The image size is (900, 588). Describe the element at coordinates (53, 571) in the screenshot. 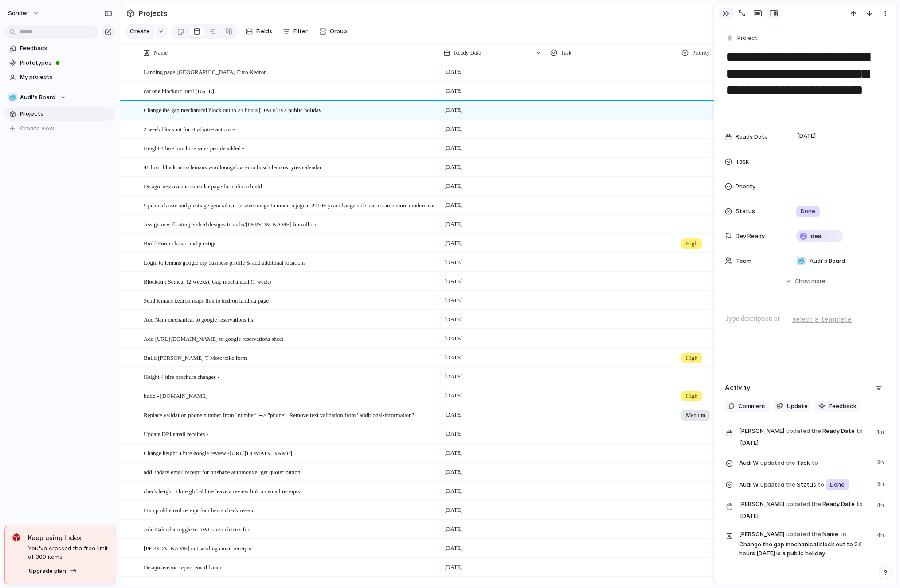

I see `button: Upgrade plan` at that location.